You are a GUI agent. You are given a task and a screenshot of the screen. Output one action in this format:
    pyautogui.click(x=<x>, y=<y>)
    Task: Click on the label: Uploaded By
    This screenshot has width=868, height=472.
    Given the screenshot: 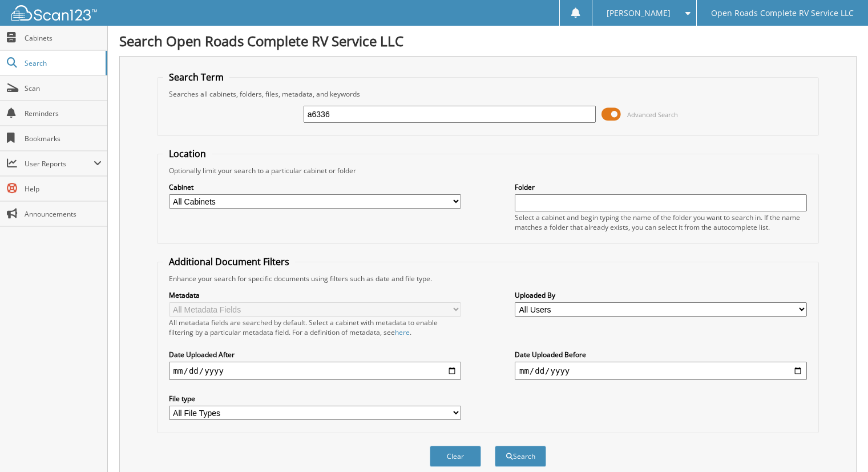 What is the action you would take?
    pyautogui.click(x=661, y=295)
    